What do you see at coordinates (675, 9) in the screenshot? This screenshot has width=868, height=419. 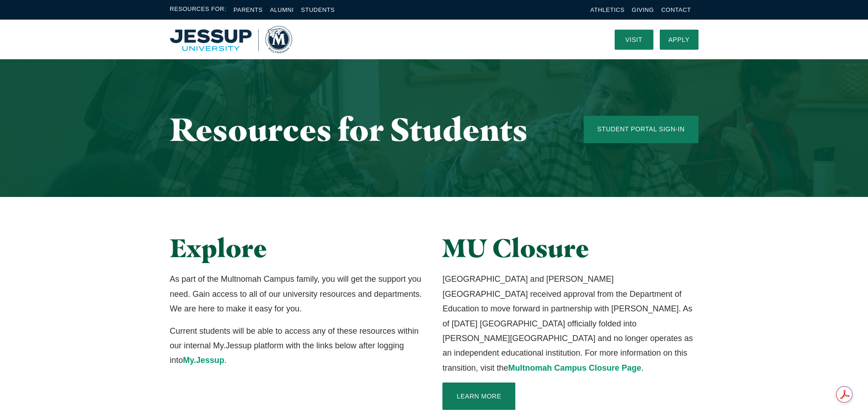 I see `a: Contact` at bounding box center [675, 9].